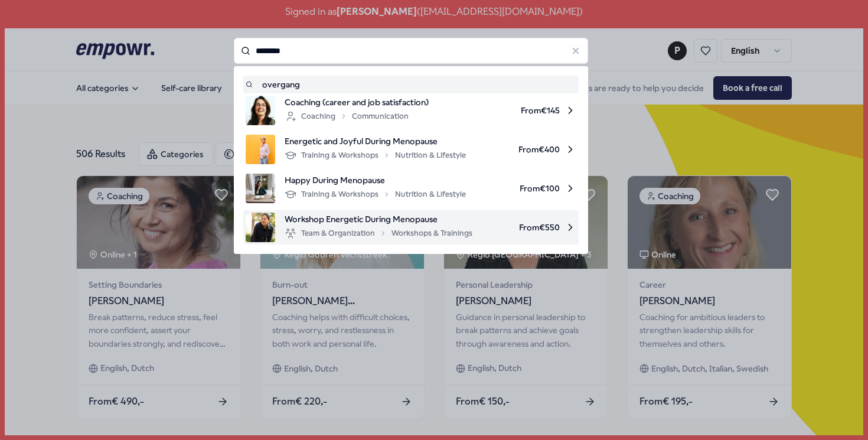 The image size is (868, 440). What do you see at coordinates (411, 227) in the screenshot?
I see `a: product imageWorkshop Energetic During MenopauseTeam & OrganizationWorkshops & TrainingsFrom€550` at bounding box center [411, 227].